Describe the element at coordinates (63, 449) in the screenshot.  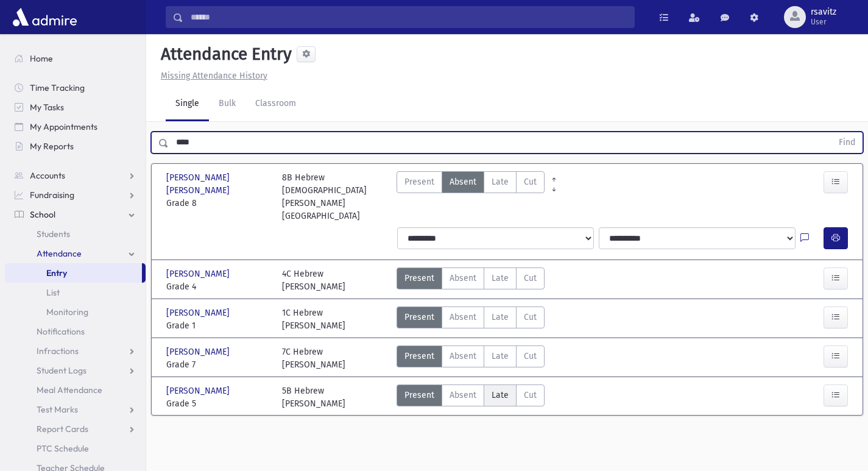
I see `span: PTC Schedule` at that location.